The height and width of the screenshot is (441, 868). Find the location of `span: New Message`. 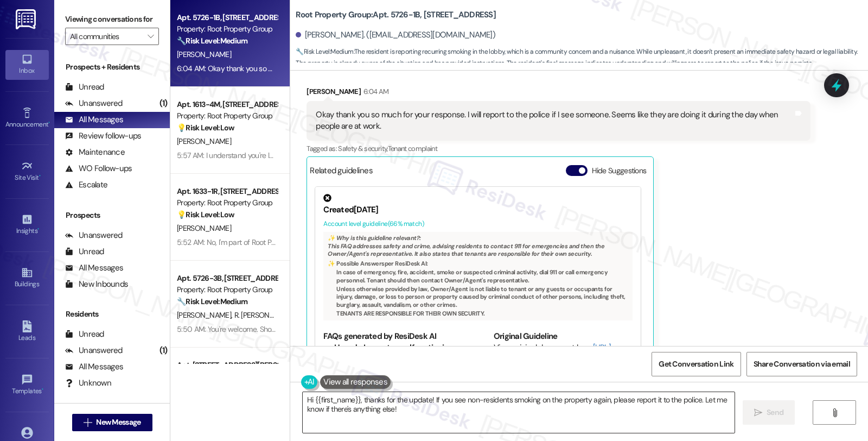

span: New Message is located at coordinates (118, 421).